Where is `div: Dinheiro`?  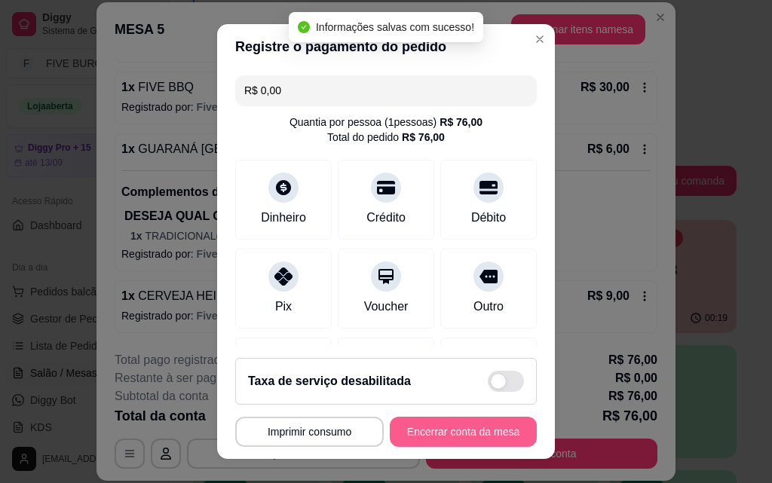 div: Dinheiro is located at coordinates (283, 218).